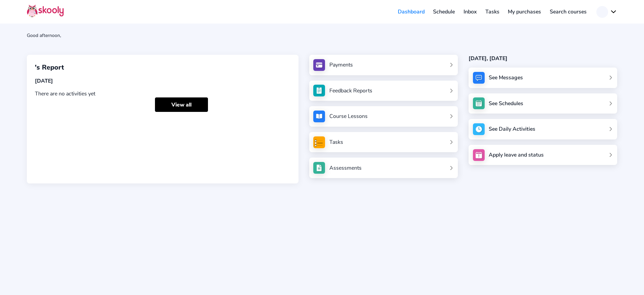 The image size is (644, 295). I want to click on img: courses.jpg, so click(319, 116).